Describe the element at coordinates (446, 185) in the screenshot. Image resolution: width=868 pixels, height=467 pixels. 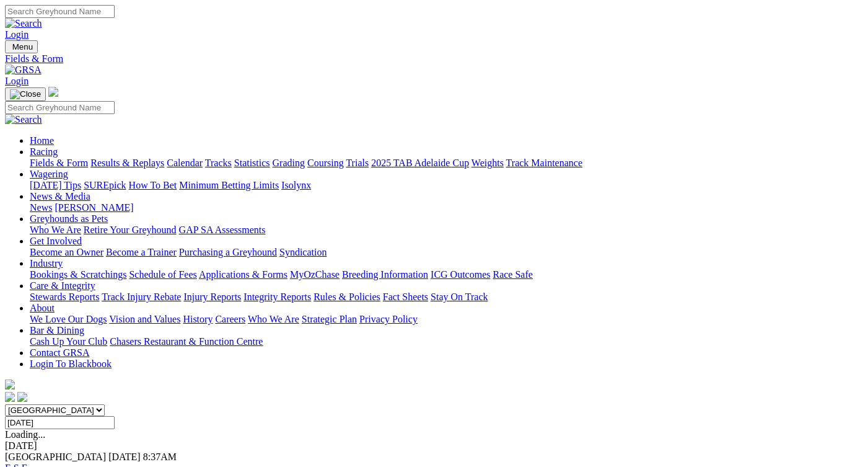
I see `div: Wagering` at that location.